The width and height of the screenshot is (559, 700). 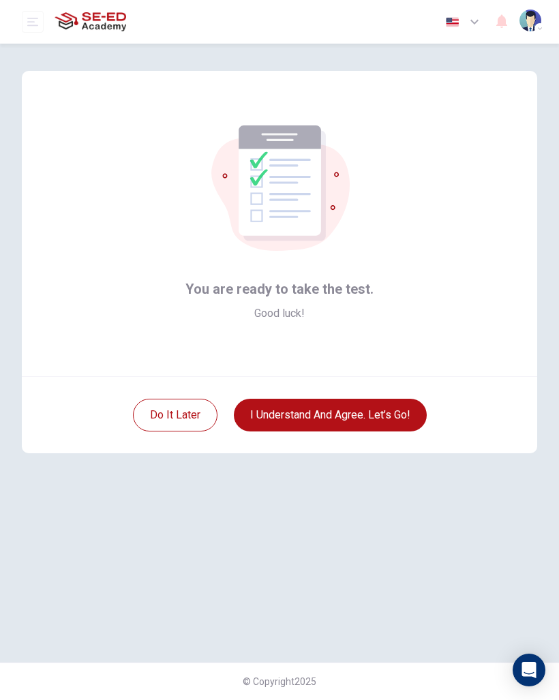 I want to click on button: open mobile menu, so click(x=33, y=22).